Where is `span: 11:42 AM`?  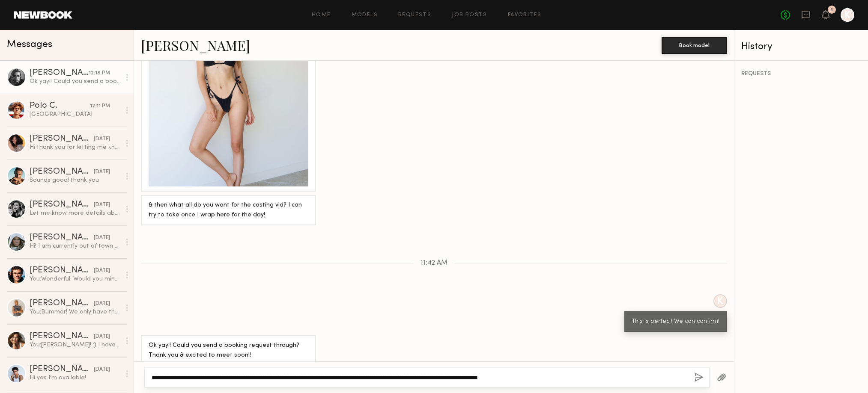 span: 11:42 AM is located at coordinates (434, 263).